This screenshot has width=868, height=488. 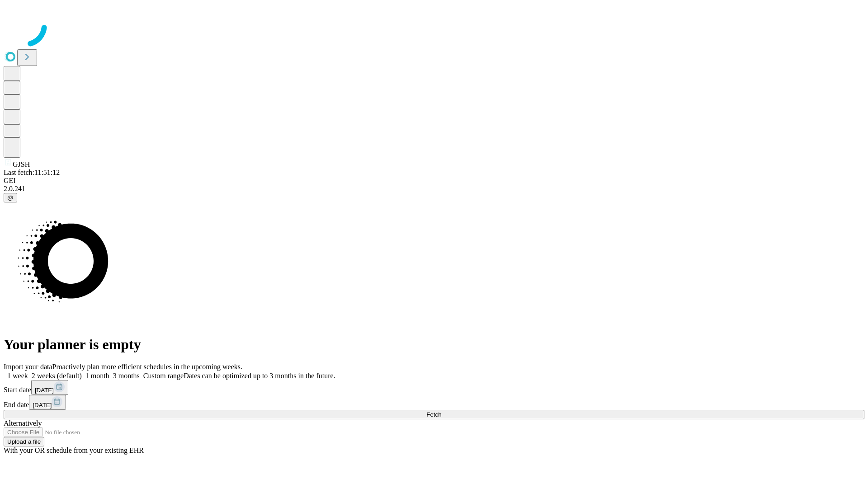 I want to click on span: Alternatively, so click(x=23, y=423).